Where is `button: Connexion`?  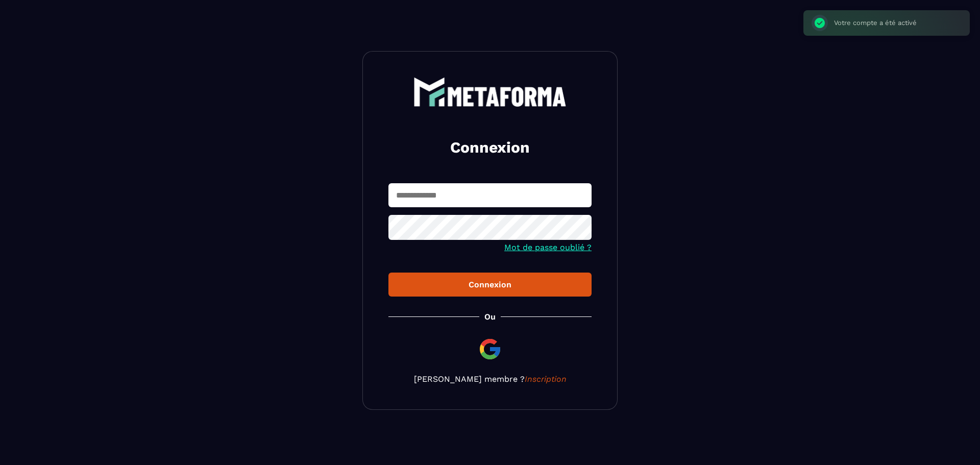 button: Connexion is located at coordinates (490, 285).